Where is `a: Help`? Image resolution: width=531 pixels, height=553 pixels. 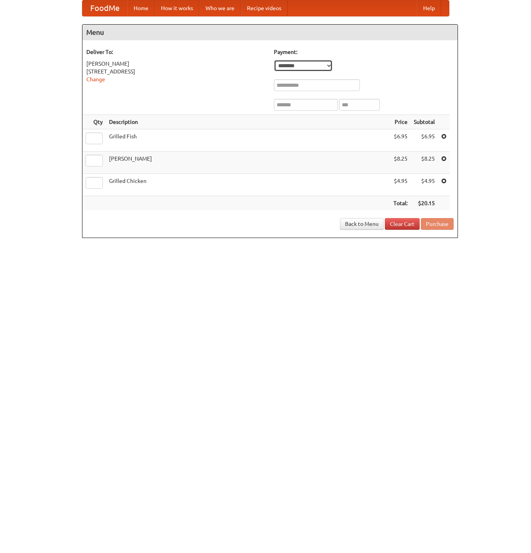
a: Help is located at coordinates (429, 8).